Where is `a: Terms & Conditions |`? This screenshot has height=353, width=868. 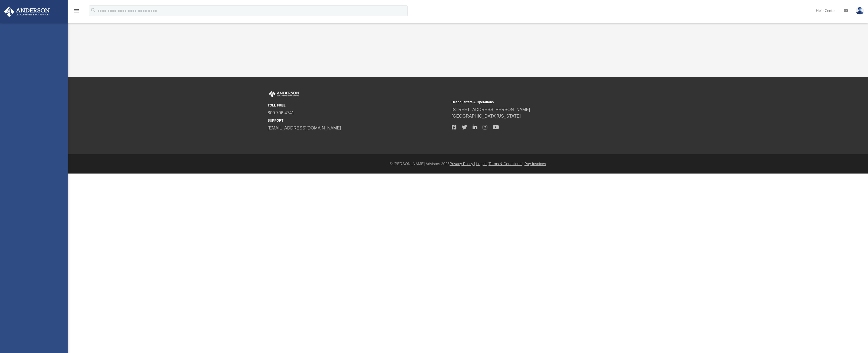 a: Terms & Conditions | is located at coordinates (506, 164).